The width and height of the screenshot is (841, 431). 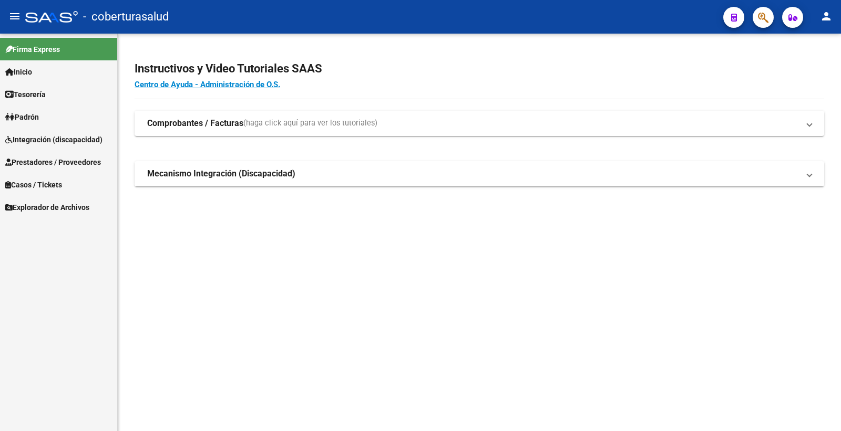 What do you see at coordinates (15, 16) in the screenshot?
I see `mat-icon: menu` at bounding box center [15, 16].